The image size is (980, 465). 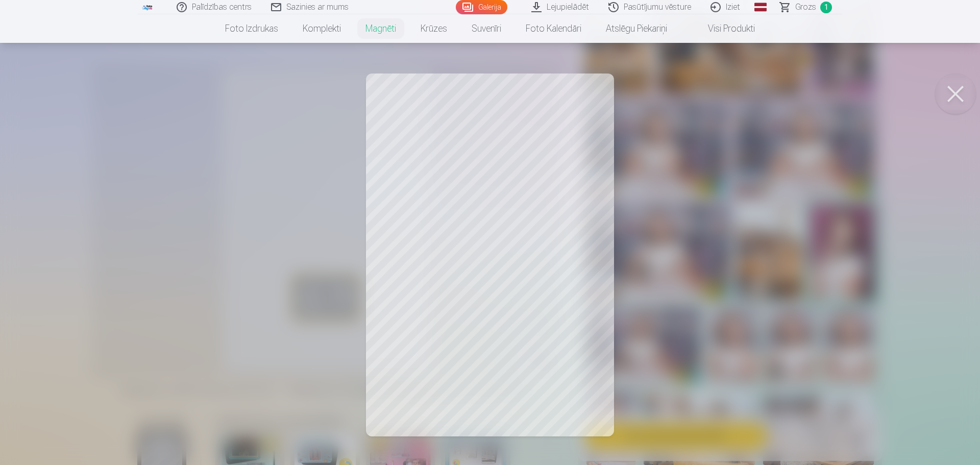 What do you see at coordinates (553, 28) in the screenshot?
I see `a: Foto kalendāri` at bounding box center [553, 28].